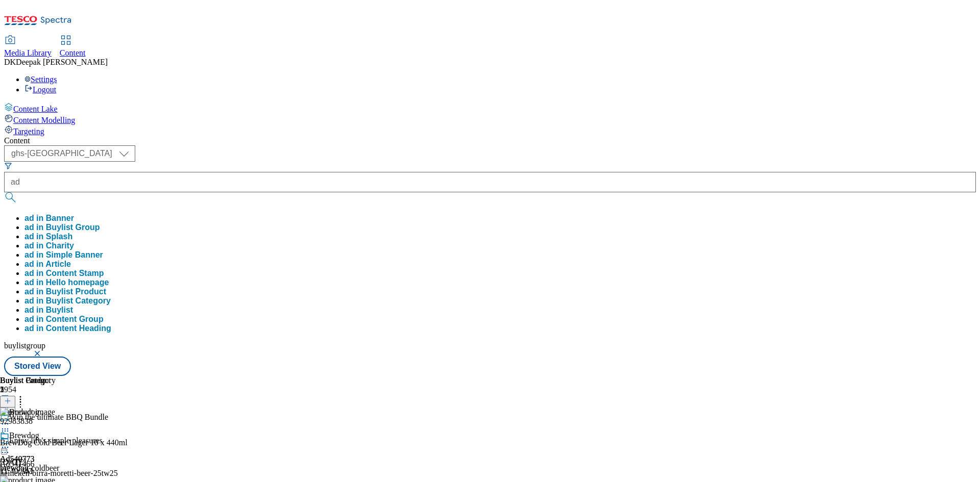 This screenshot has height=482, width=980. What do you see at coordinates (66, 292) in the screenshot?
I see `button: ad in Buylist Product` at bounding box center [66, 292].